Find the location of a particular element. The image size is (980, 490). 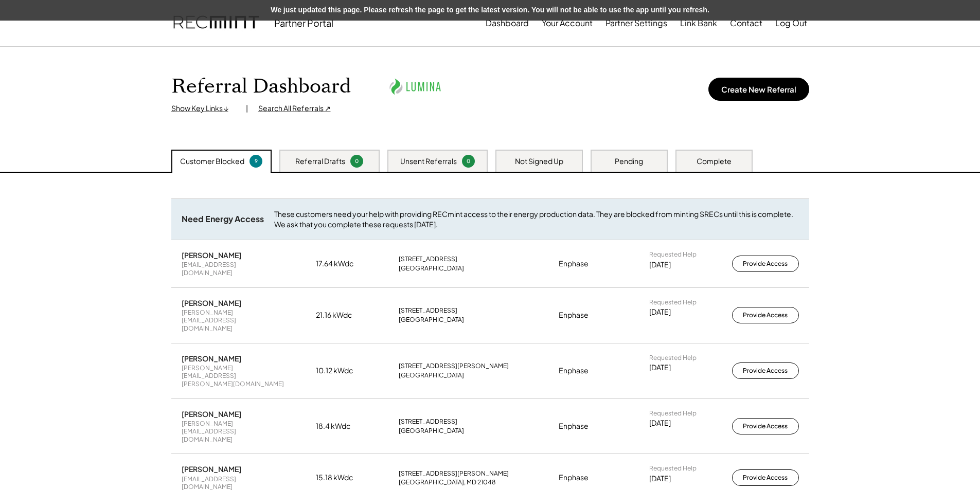

div: Referral Drafts is located at coordinates (320, 161).